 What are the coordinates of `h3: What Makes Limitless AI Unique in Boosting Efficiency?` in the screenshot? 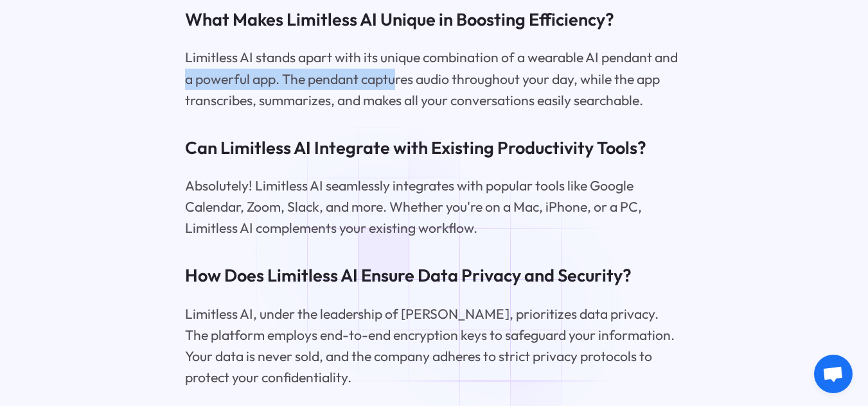 It's located at (434, 20).